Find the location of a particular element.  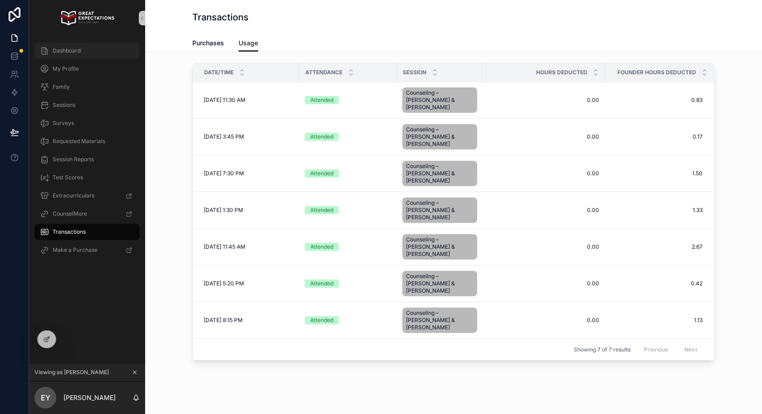

span: 1.33 is located at coordinates (653, 210).